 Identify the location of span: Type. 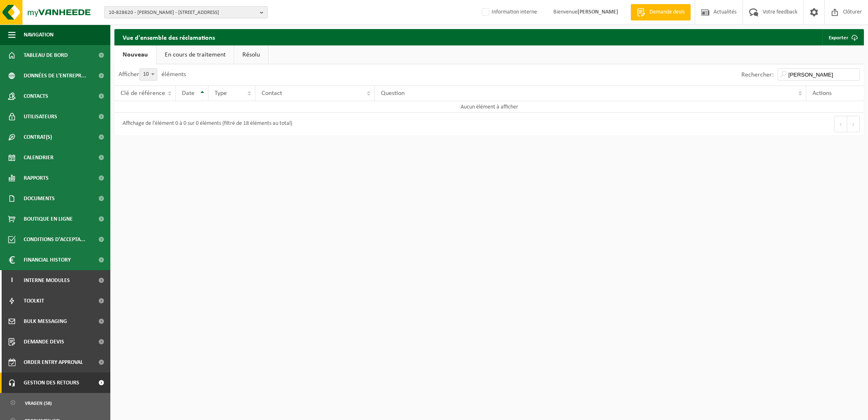
(221, 94).